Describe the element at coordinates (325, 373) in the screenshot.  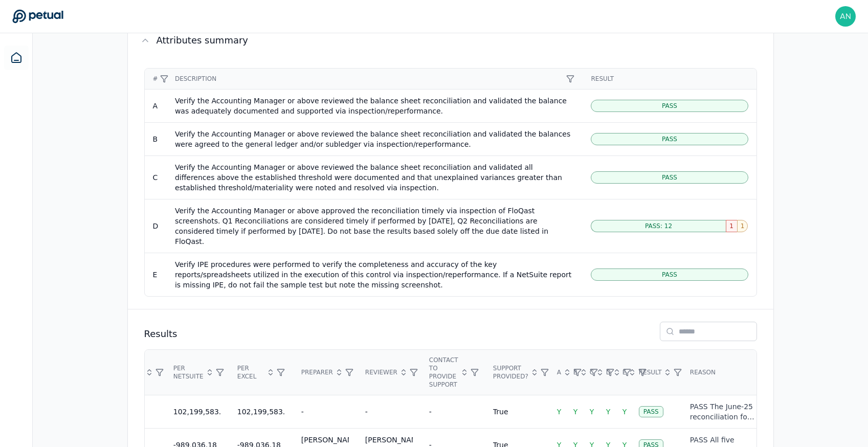
I see `div: Preparer` at that location.